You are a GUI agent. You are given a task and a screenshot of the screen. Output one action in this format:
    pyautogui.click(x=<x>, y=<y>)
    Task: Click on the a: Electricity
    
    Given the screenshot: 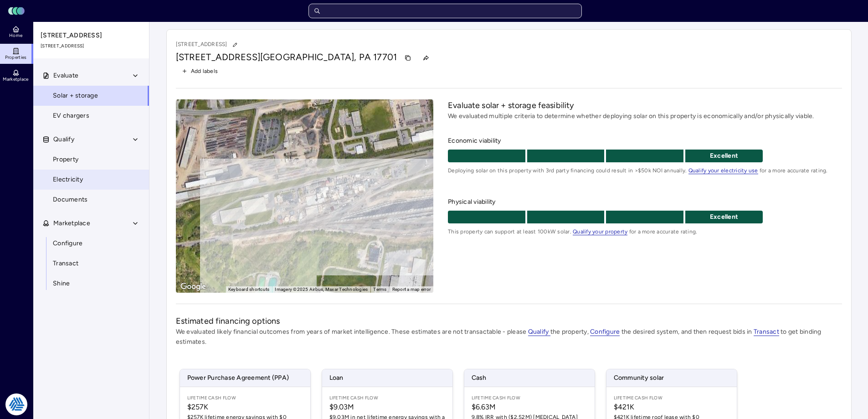 What is the action you would take?
    pyautogui.click(x=91, y=180)
    